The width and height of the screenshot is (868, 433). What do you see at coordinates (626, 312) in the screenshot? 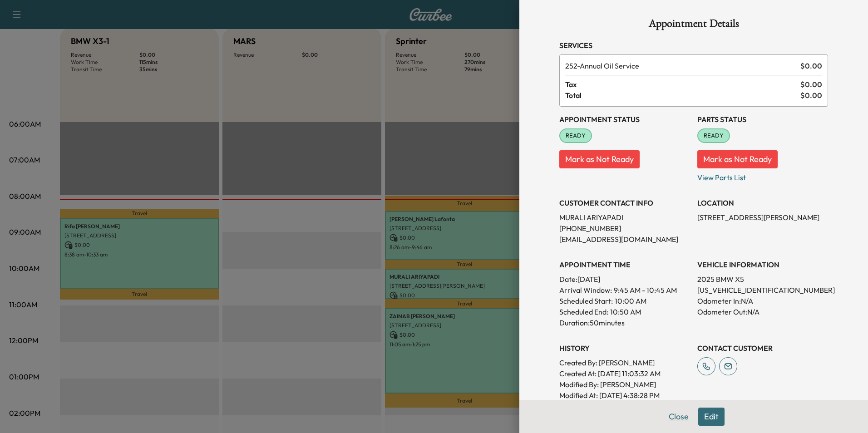
I see `p: 10:50 AM` at bounding box center [626, 312].